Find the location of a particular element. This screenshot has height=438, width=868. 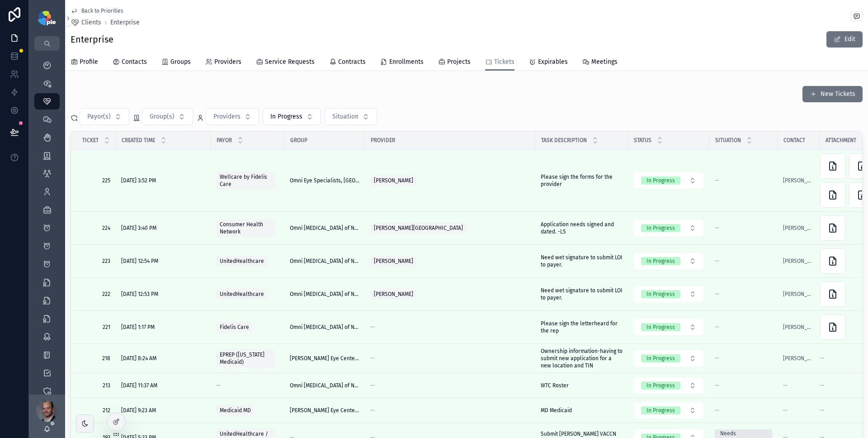

span: Enrollments is located at coordinates (407, 62).